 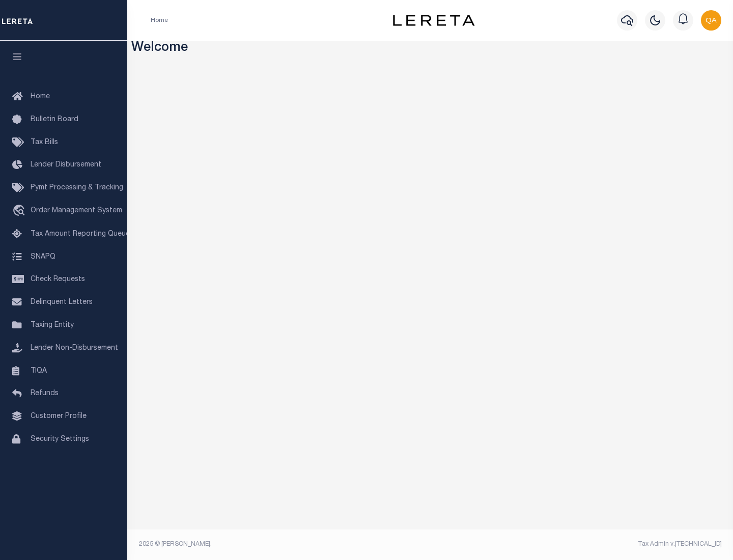 I want to click on span: Tax Bills, so click(x=44, y=142).